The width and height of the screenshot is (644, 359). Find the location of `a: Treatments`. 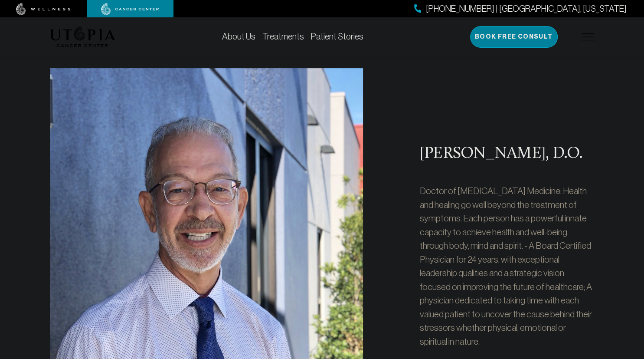

a: Treatments is located at coordinates (283, 36).